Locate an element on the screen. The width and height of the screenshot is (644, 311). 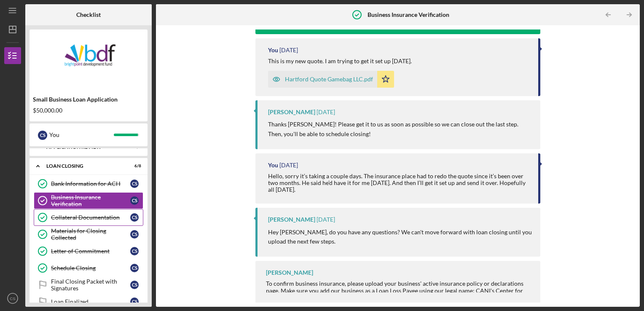
a: Loan FinalizedCS is located at coordinates (88, 302).